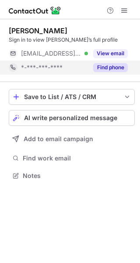 This screenshot has width=140, height=263. I want to click on span: Add to email campaign, so click(58, 139).